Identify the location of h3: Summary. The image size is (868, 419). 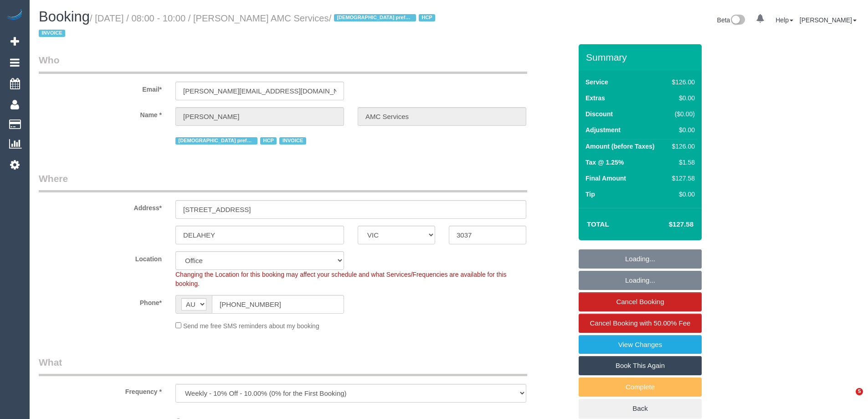
(642, 57).